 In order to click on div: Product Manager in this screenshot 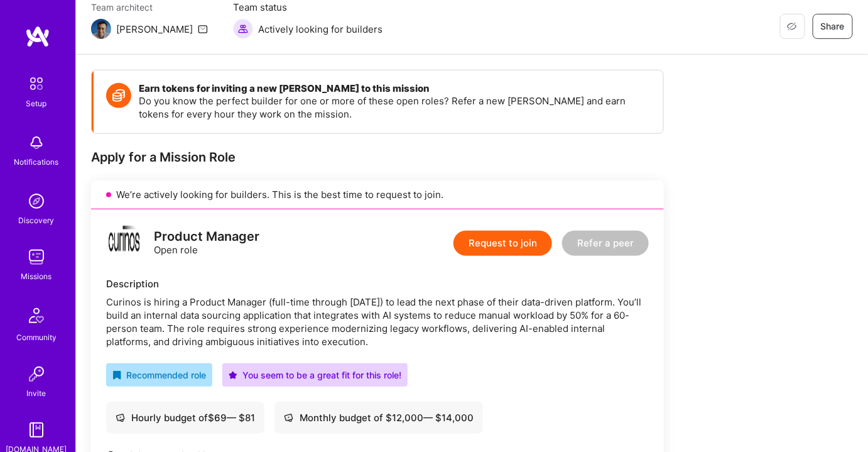, I will do `click(207, 237)`.